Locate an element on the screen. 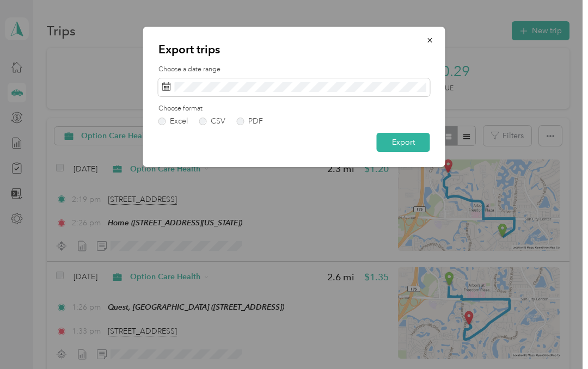 Image resolution: width=588 pixels, height=369 pixels. label: Choose a date range is located at coordinates (294, 70).